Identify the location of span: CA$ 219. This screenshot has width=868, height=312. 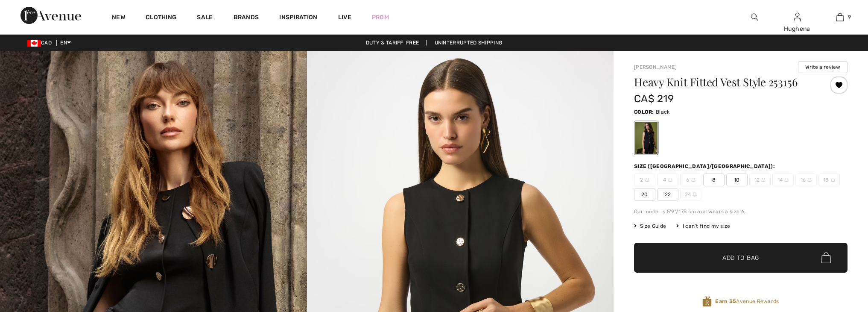
(654, 99).